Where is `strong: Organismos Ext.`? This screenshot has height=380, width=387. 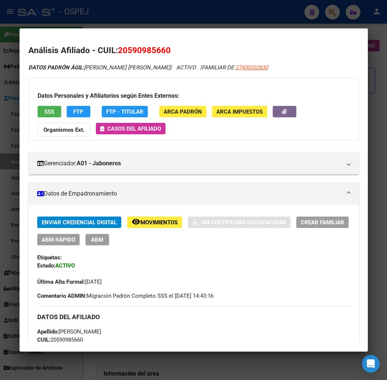 strong: Organismos Ext. is located at coordinates (64, 130).